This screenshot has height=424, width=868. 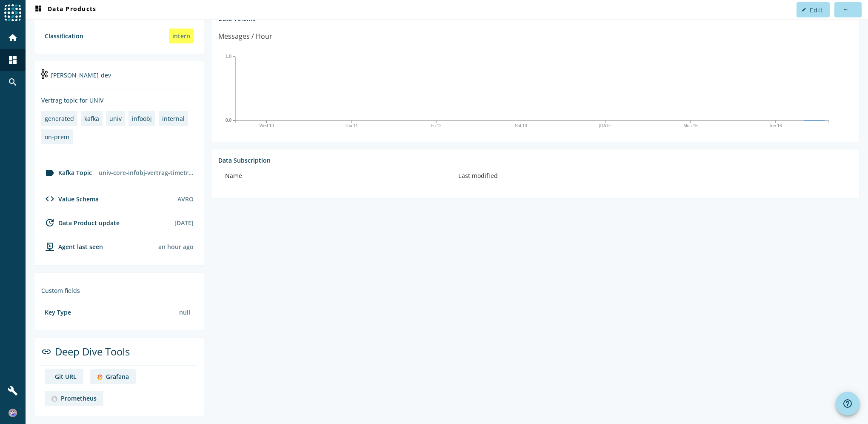 I want to click on div: infoobj, so click(x=142, y=118).